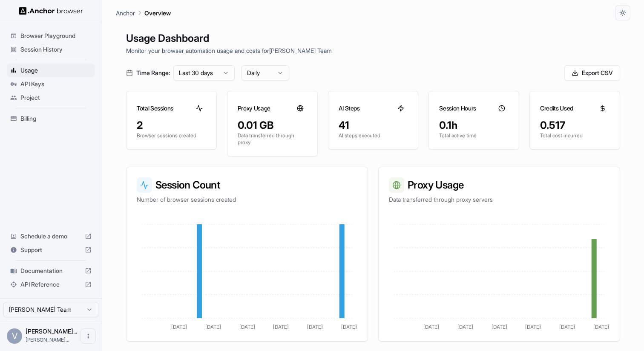 This screenshot has width=644, height=351. Describe the element at coordinates (56, 98) in the screenshot. I see `span: Project` at that location.